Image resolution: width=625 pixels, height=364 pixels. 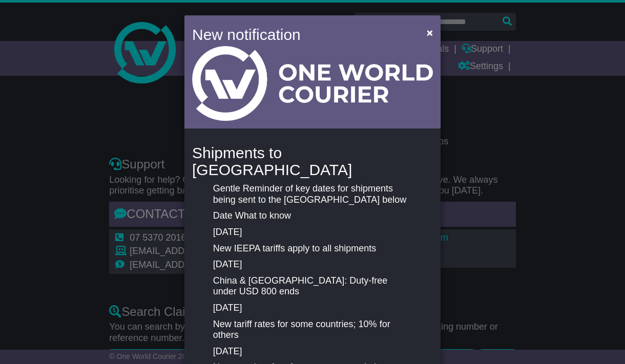 I want to click on button: Close, so click(x=429, y=32).